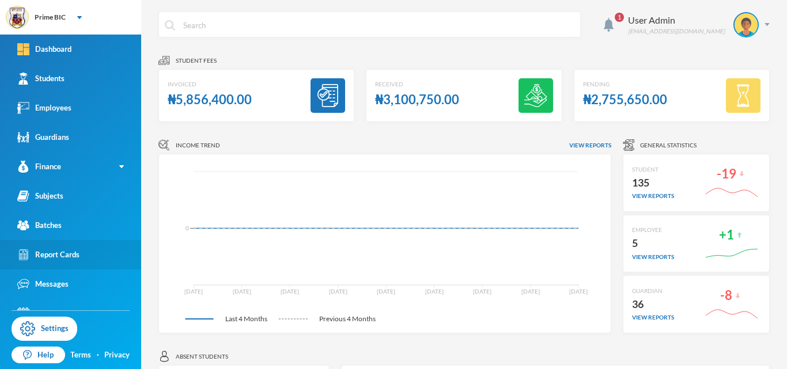  Describe the element at coordinates (625, 100) in the screenshot. I see `div: ₦2,755,650.00` at that location.